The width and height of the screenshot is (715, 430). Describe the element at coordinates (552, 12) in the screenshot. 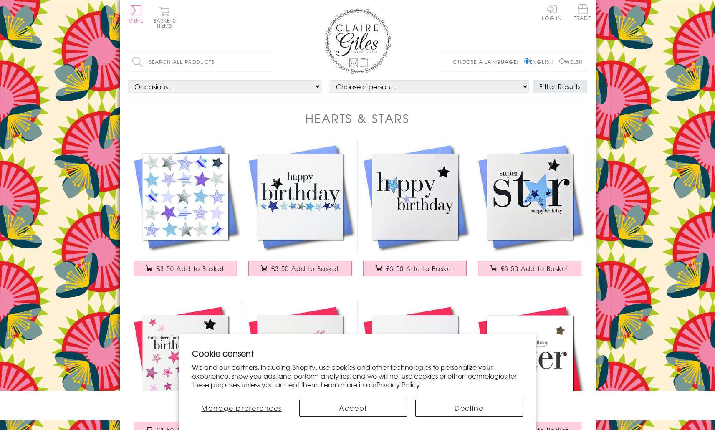

I see `a: Log In` at that location.